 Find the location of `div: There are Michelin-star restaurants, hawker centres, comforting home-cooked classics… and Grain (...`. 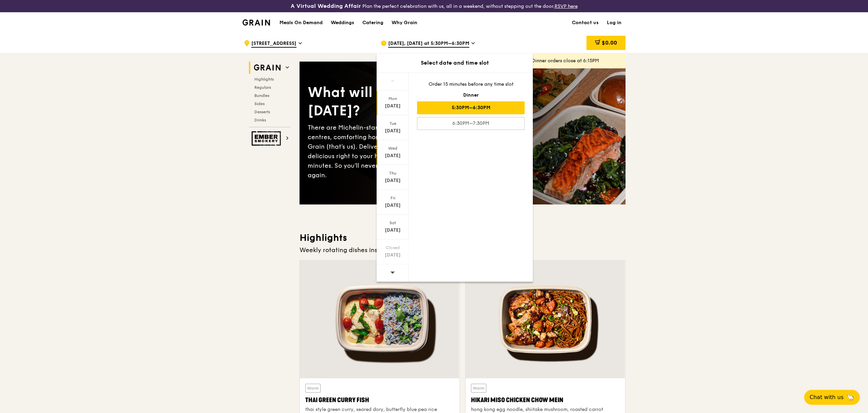

div: There are Michelin-star restaurants, hawker centres, comforting home-cooked classics… and Grain (... is located at coordinates (385, 151).